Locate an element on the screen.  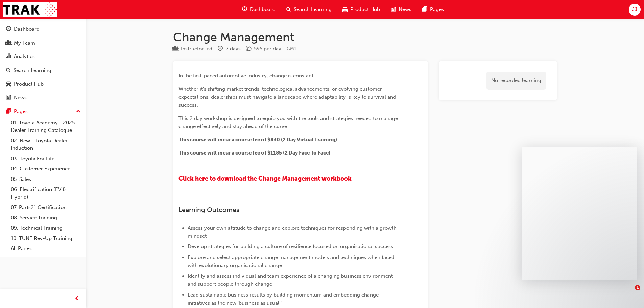
button: DashboardMy TeamAnalyticsSearch LearningProduct HubNews is located at coordinates (43, 63).